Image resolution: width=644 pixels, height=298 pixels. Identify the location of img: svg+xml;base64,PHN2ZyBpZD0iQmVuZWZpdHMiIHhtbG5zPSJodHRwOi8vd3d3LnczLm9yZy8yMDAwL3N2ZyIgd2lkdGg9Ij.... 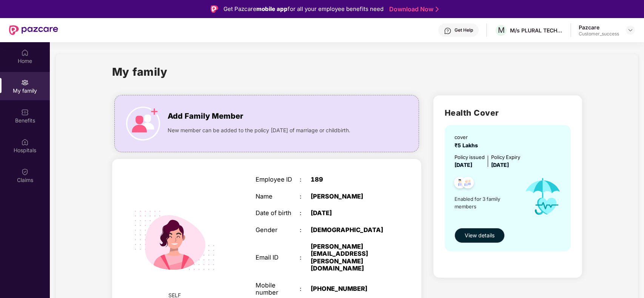
(25, 112).